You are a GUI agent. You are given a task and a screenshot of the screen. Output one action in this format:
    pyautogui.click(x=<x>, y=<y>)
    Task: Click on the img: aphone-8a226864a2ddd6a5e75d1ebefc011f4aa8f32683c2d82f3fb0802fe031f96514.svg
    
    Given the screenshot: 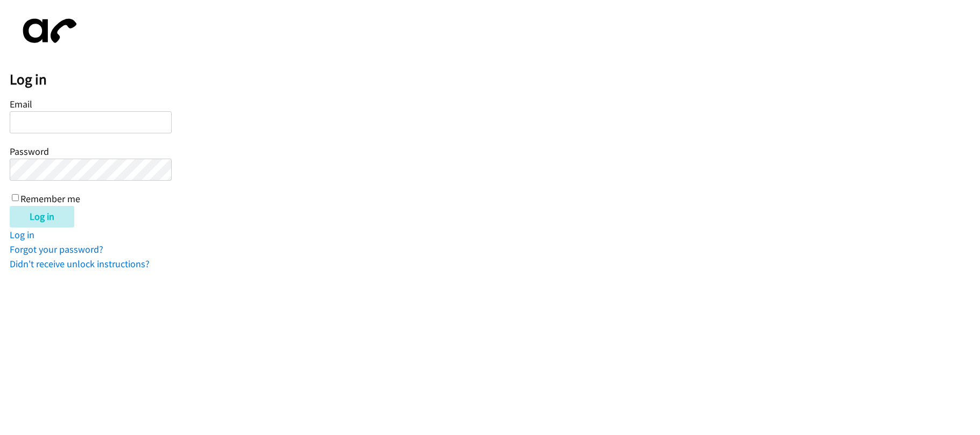 What is the action you would take?
    pyautogui.click(x=47, y=31)
    